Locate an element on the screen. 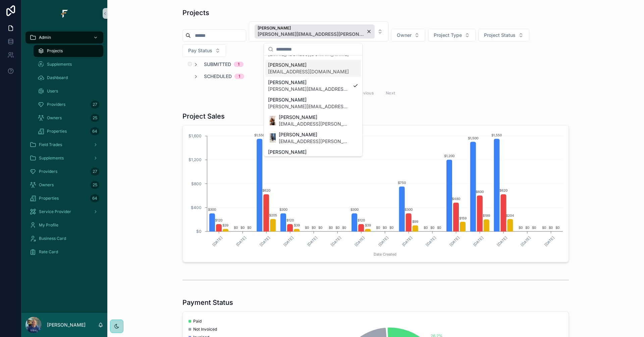 Image resolution: width=644 pixels, height=337 pixels. a: Dashboard is located at coordinates (68, 78).